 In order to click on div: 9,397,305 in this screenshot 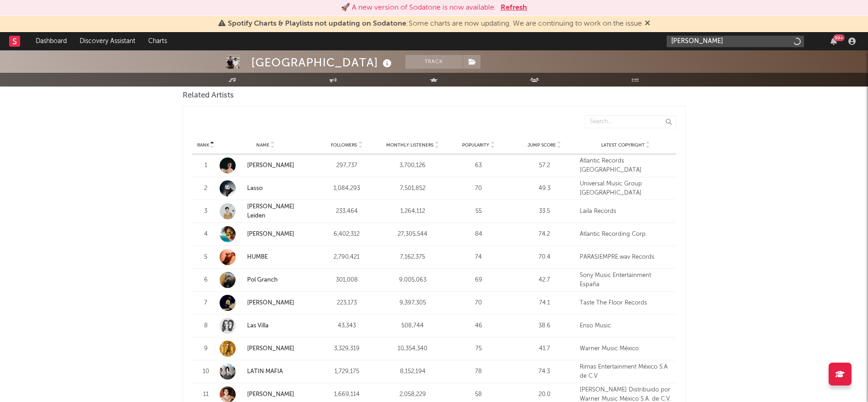, I will do `click(413, 303)`.